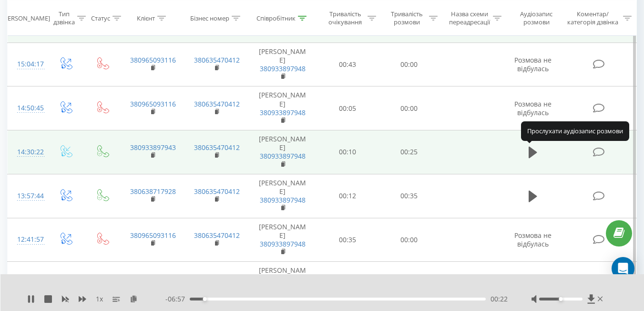 Image resolution: width=644 pixels, height=311 pixels. What do you see at coordinates (348, 109) in the screenshot?
I see `td: 00:05` at bounding box center [348, 109].